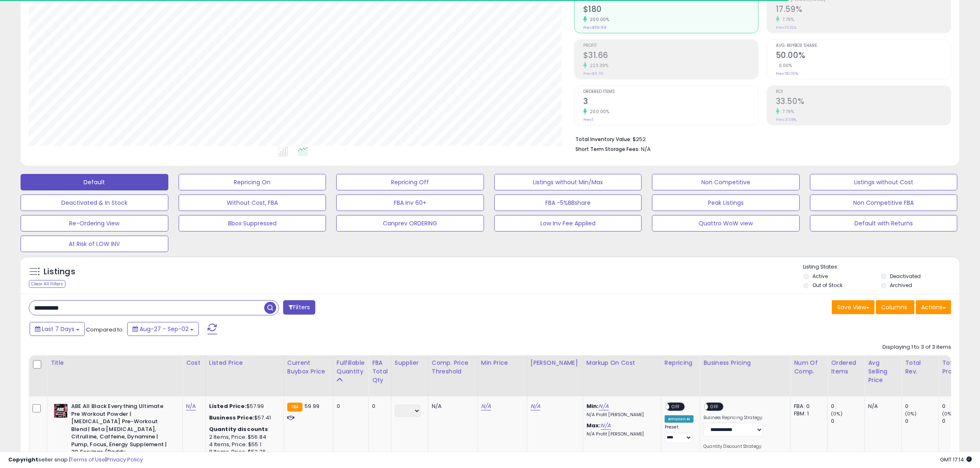 Image resolution: width=980 pixels, height=468 pixels. What do you see at coordinates (733, 418) in the screenshot?
I see `label: Business Repricing Strategy:` at bounding box center [733, 418].